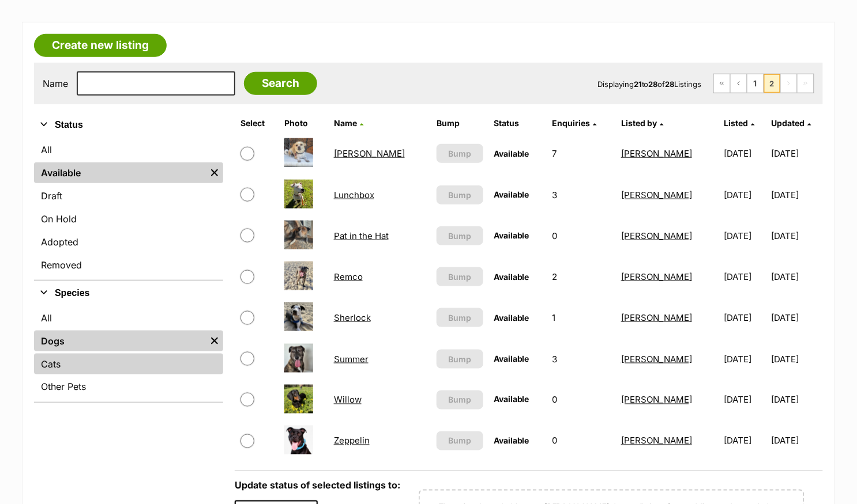 Image resolution: width=857 pixels, height=504 pixels. Describe the element at coordinates (348, 123) in the screenshot. I see `a: Name` at that location.